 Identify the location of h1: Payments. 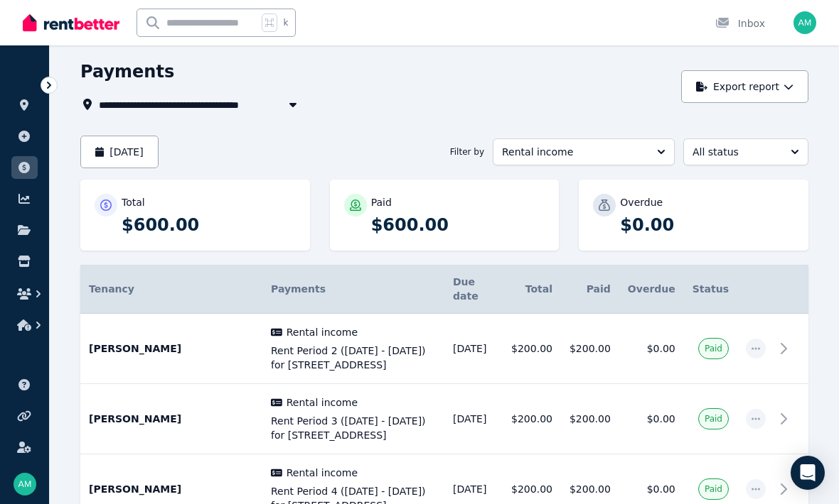
(127, 72).